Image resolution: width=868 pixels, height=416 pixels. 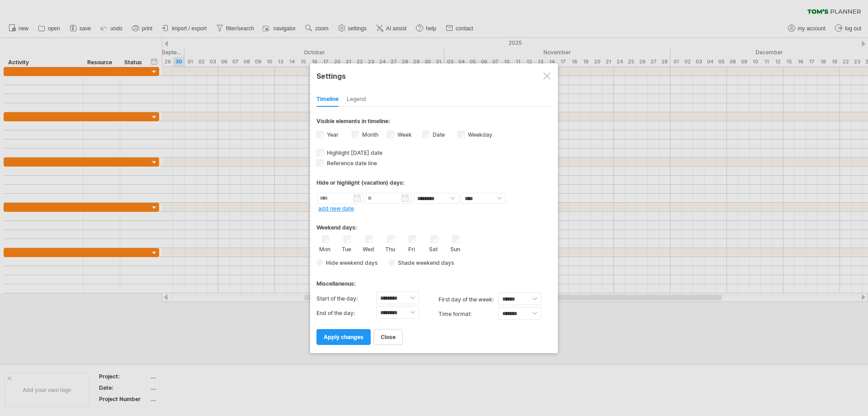 What do you see at coordinates (347, 299) in the screenshot?
I see `label: Start of the day:` at bounding box center [347, 299].